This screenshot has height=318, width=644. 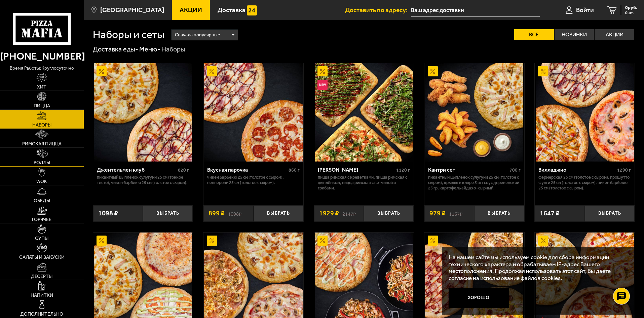 What do you see at coordinates (42, 314) in the screenshot?
I see `span: Дополнительно` at bounding box center [42, 314].